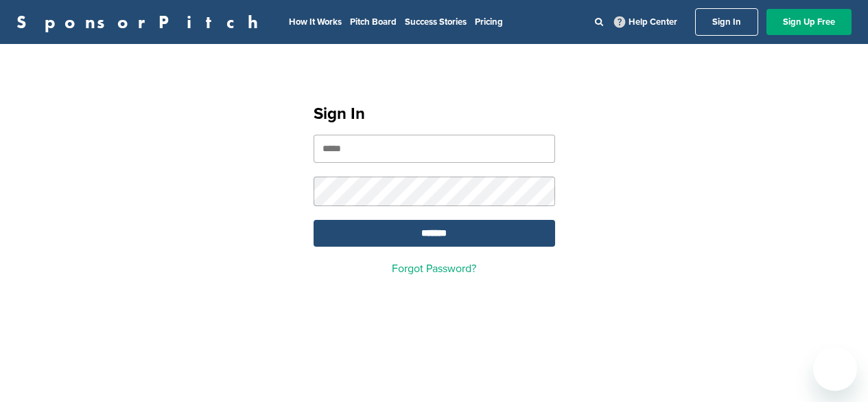 The height and width of the screenshot is (402, 868). I want to click on a: Forgot Password?, so click(433, 268).